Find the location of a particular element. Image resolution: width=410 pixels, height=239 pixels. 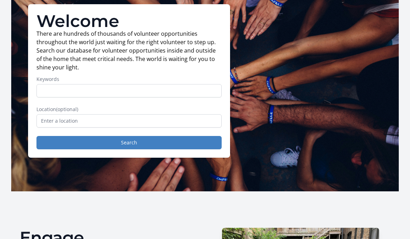

h1: Welcome is located at coordinates (129, 21).